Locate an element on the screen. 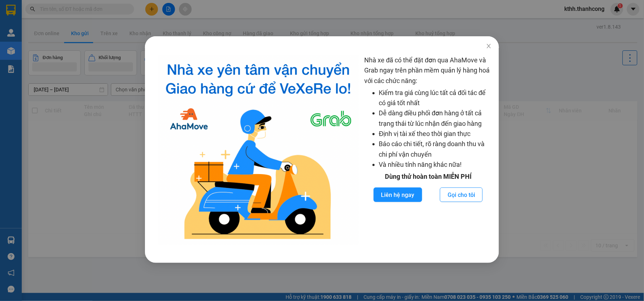 The height and width of the screenshot is (301, 644). img: logo is located at coordinates (258, 150).